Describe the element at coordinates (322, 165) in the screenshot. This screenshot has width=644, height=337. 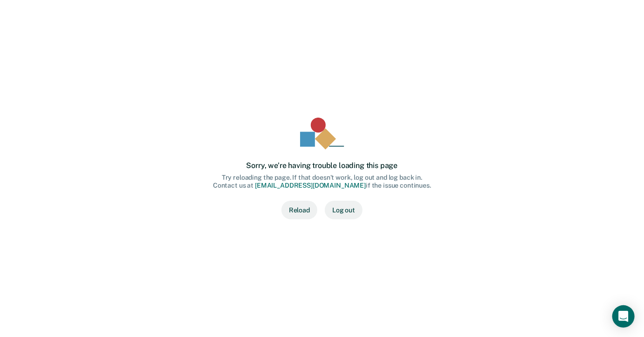
I see `div: Sorry, we’re having trouble loading this page` at that location.